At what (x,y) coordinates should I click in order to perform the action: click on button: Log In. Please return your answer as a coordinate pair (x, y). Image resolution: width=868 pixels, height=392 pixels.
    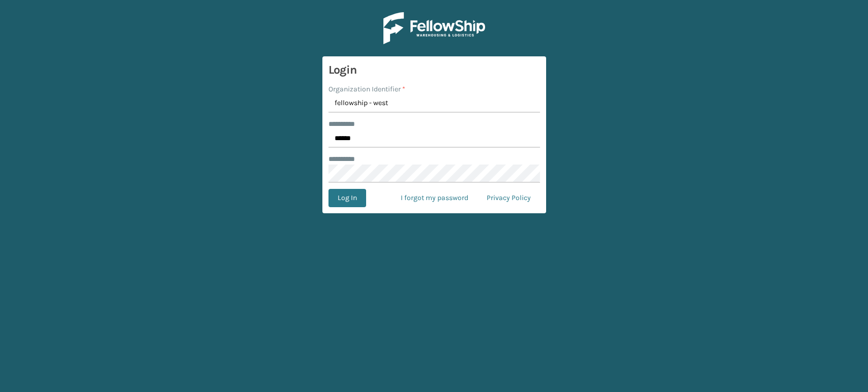
    Looking at the image, I should click on (347, 198).